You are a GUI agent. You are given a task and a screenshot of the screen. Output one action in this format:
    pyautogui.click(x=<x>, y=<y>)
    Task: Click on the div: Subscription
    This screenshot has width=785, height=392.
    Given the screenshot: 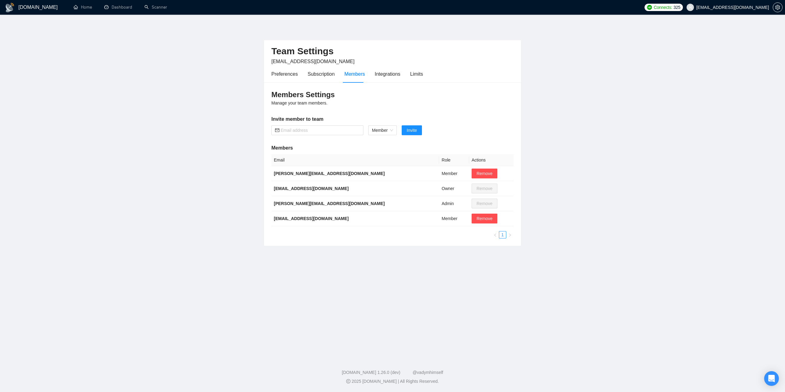 What is the action you would take?
    pyautogui.click(x=321, y=74)
    